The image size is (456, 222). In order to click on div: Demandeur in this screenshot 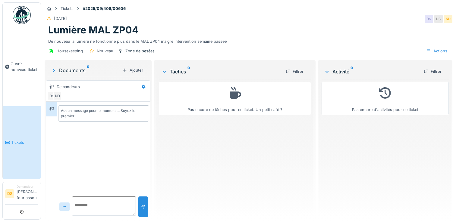, I will do `click(27, 187)`.